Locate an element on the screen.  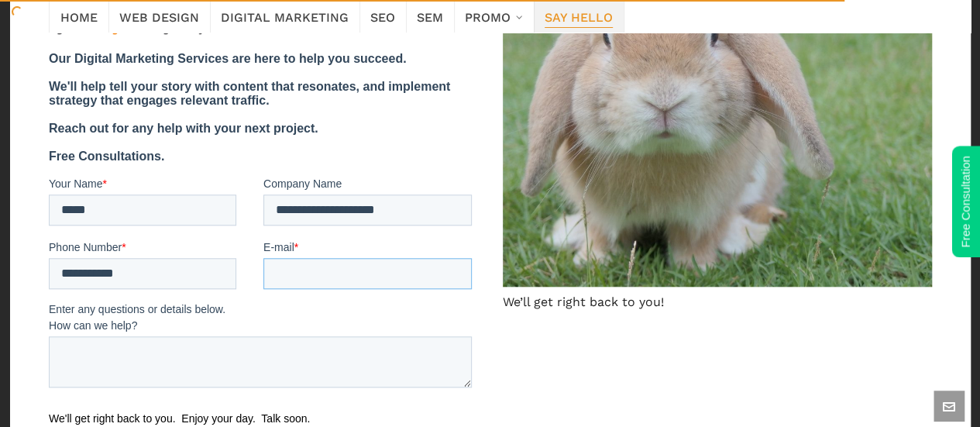
span: Web Design is located at coordinates (159, 16).